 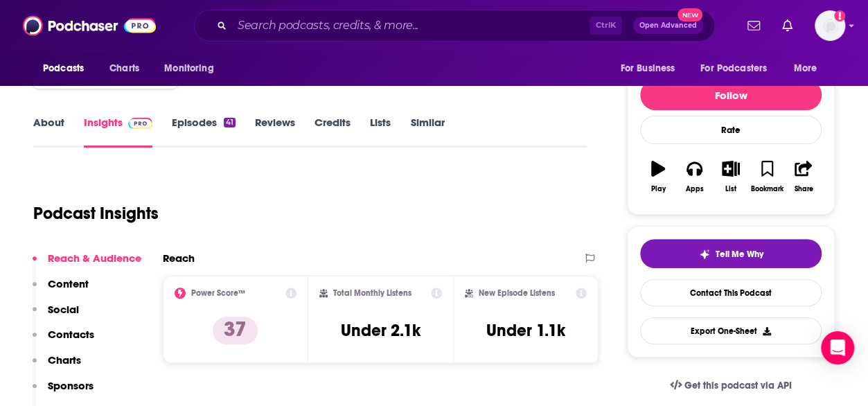 I want to click on a: Episodes41, so click(x=204, y=132).